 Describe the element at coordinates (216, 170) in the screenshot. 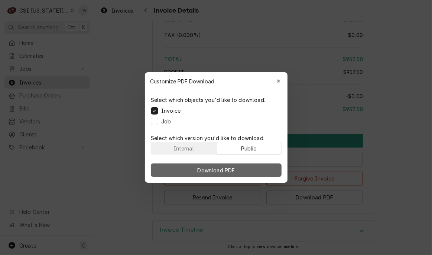

I see `button: Download PDF` at that location.